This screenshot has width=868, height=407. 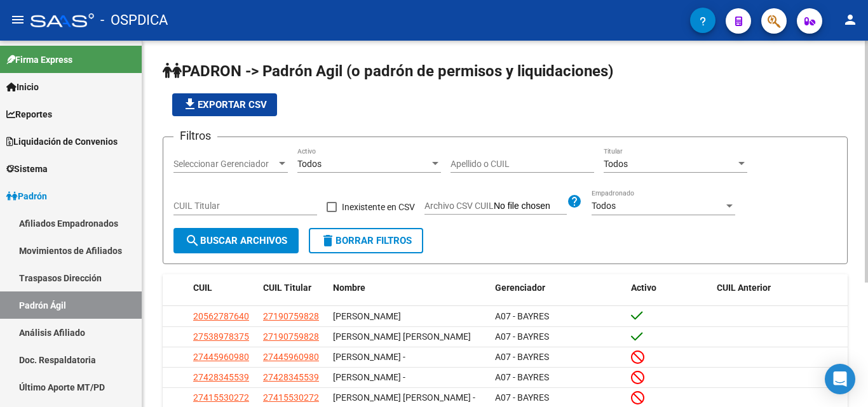 What do you see at coordinates (408, 287) in the screenshot?
I see `datatable-header-cell: Nombre` at bounding box center [408, 287].